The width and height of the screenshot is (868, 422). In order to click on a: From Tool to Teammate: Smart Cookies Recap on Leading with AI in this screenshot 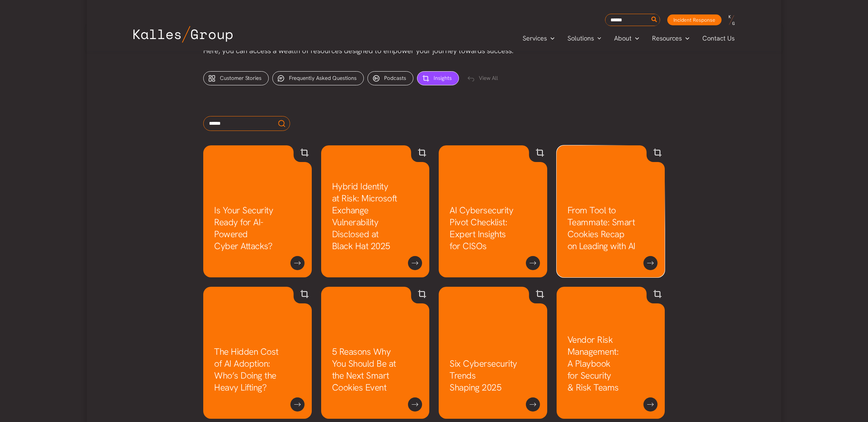, I will do `click(601, 229)`.